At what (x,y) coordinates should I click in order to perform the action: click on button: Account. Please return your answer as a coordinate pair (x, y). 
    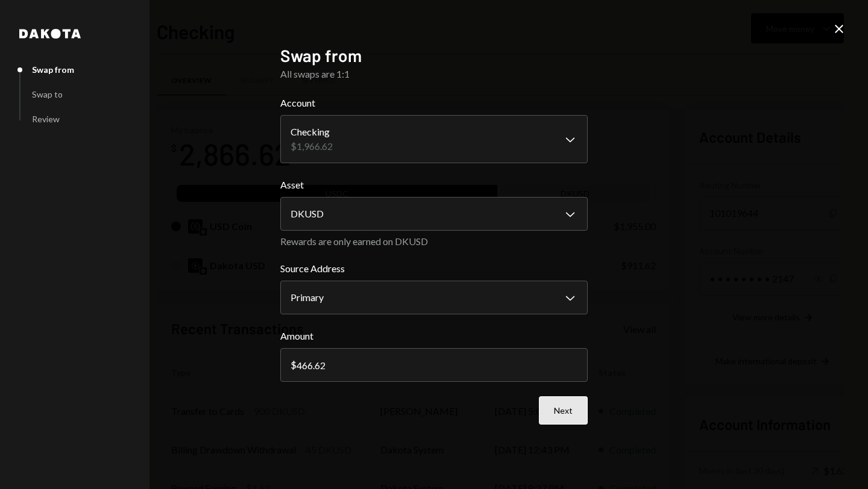
    Looking at the image, I should click on (434, 139).